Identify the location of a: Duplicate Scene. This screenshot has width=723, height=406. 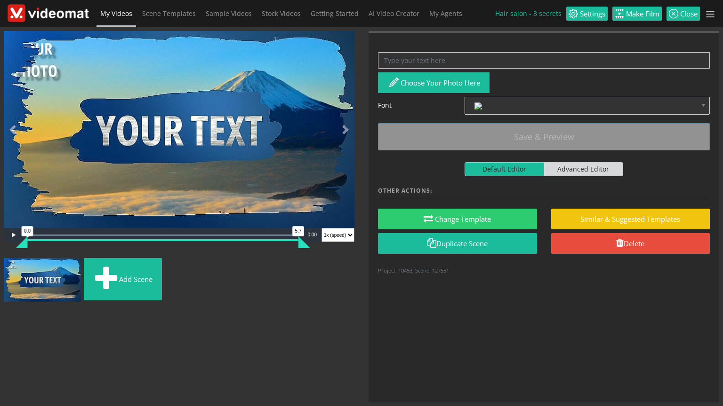
(457, 244).